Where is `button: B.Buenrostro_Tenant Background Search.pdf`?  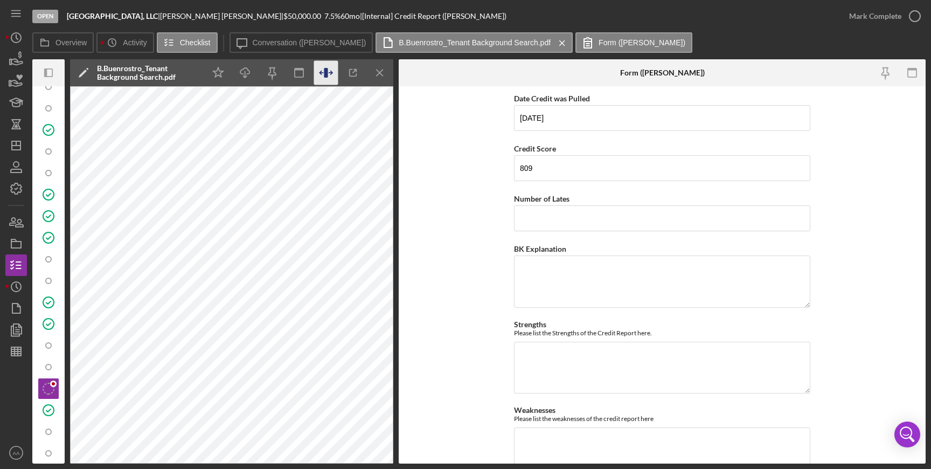 button: B.Buenrostro_Tenant Background Search.pdf is located at coordinates (474, 43).